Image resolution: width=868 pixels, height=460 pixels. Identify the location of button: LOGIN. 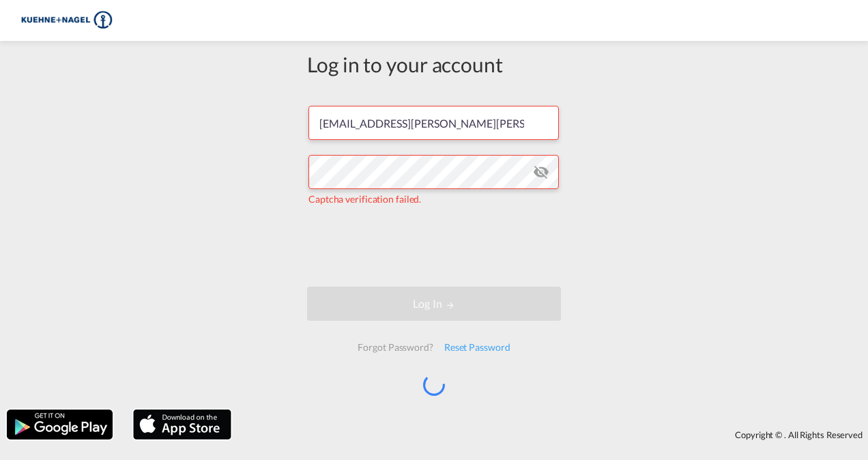
(434, 303).